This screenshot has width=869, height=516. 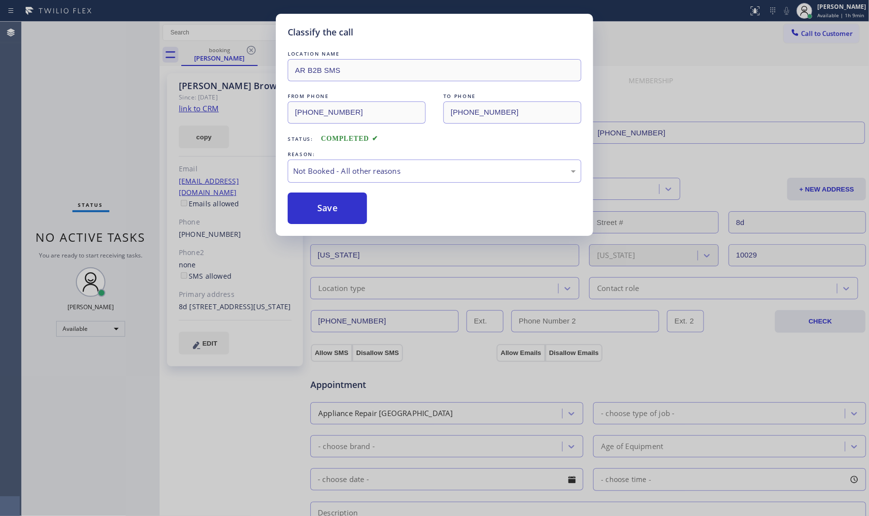 What do you see at coordinates (301, 139) in the screenshot?
I see `span: Status:` at bounding box center [301, 139].